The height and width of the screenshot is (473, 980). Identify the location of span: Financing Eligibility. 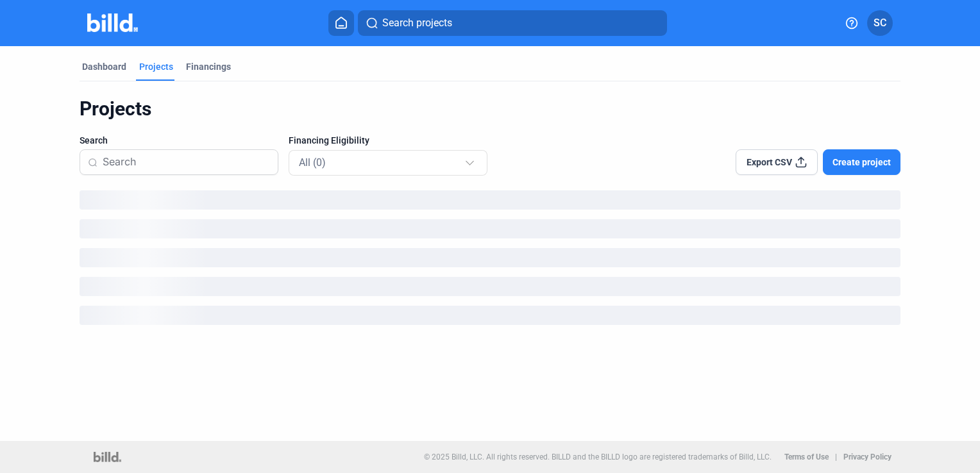
(329, 140).